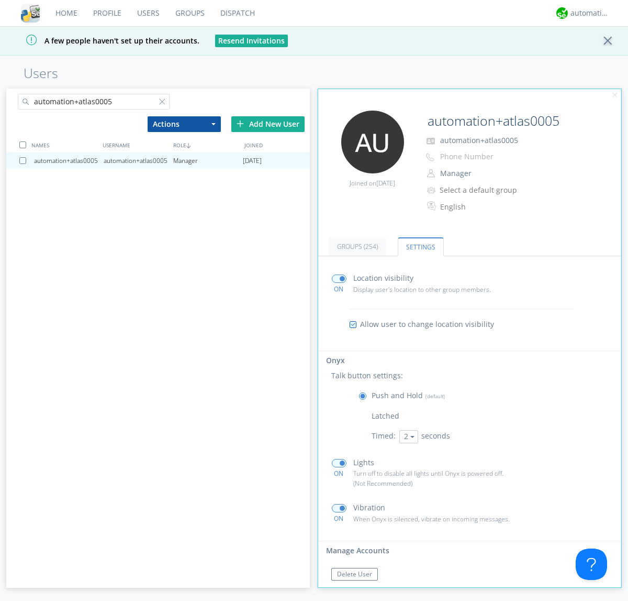  What do you see at coordinates (208, 161) in the screenshot?
I see `div: Manager` at bounding box center [208, 161].